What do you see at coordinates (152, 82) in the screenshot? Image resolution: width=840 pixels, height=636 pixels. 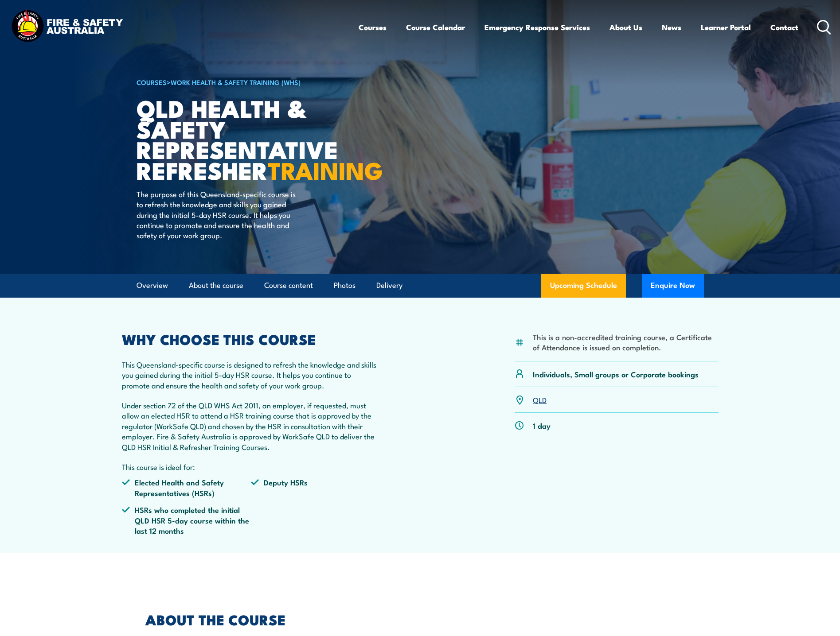 I see `a: COURSES` at bounding box center [152, 82].